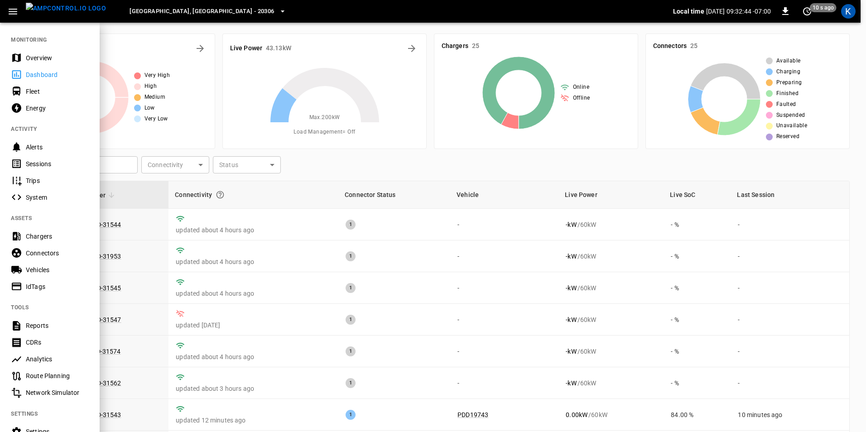 This screenshot has width=866, height=432. I want to click on span: 10 s ago, so click(823, 8).